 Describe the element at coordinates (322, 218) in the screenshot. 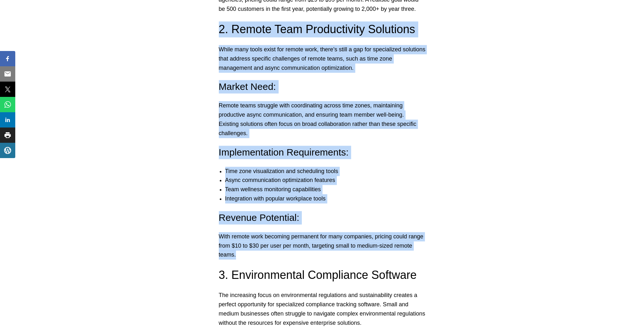

I see `h4: Revenue Potential:` at that location.